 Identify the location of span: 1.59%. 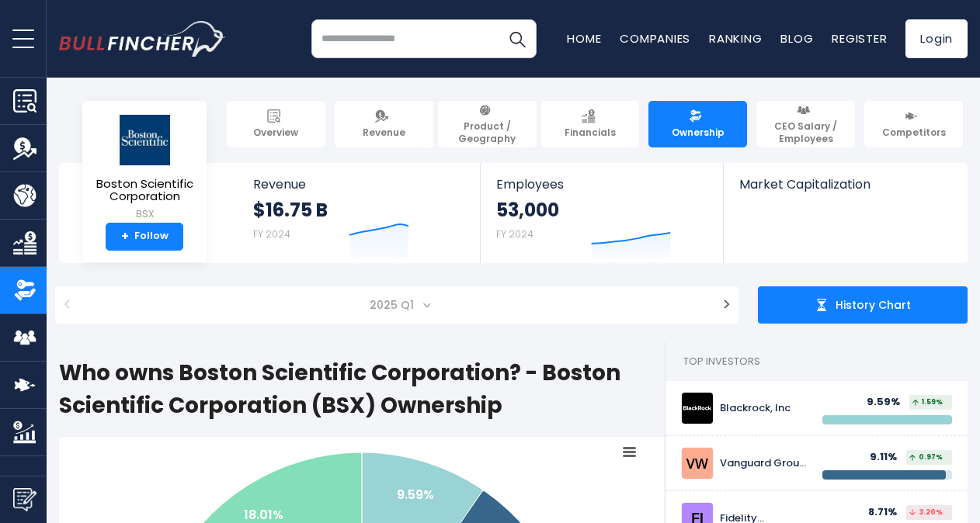
(927, 402).